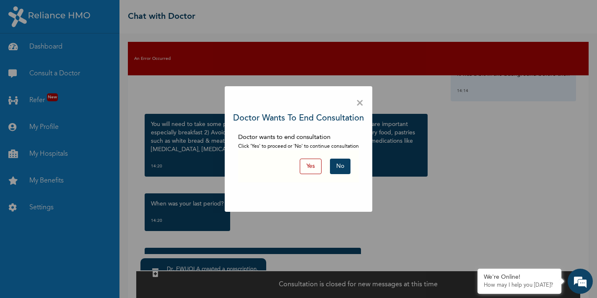 Image resolution: width=597 pixels, height=298 pixels. What do you see at coordinates (519, 286) in the screenshot?
I see `p: How may I help you today?` at bounding box center [519, 286].